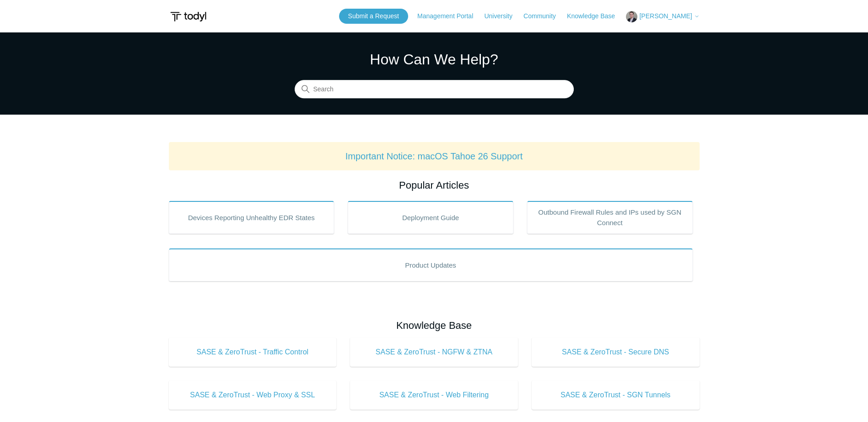  Describe the element at coordinates (434, 352) in the screenshot. I see `a: SASE & ZeroTrust - NGFW & ZTNA` at that location.